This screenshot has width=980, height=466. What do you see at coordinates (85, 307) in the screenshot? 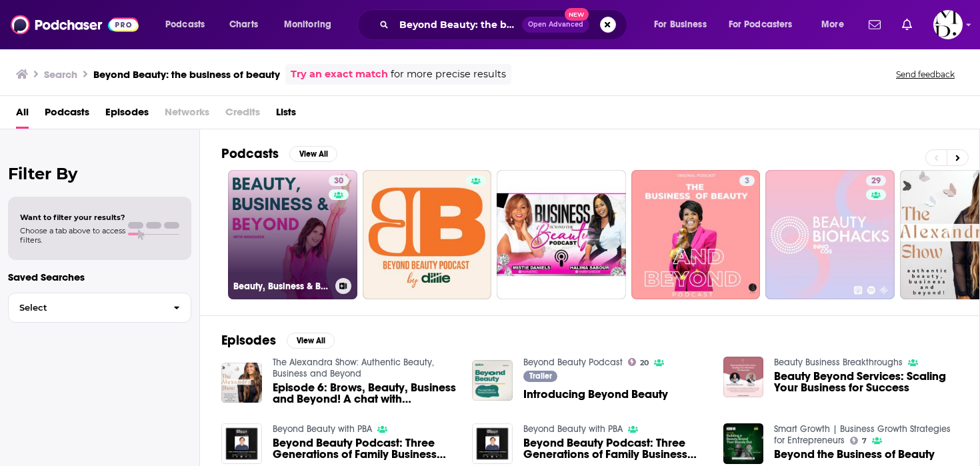
I see `span: Select` at bounding box center [85, 307].